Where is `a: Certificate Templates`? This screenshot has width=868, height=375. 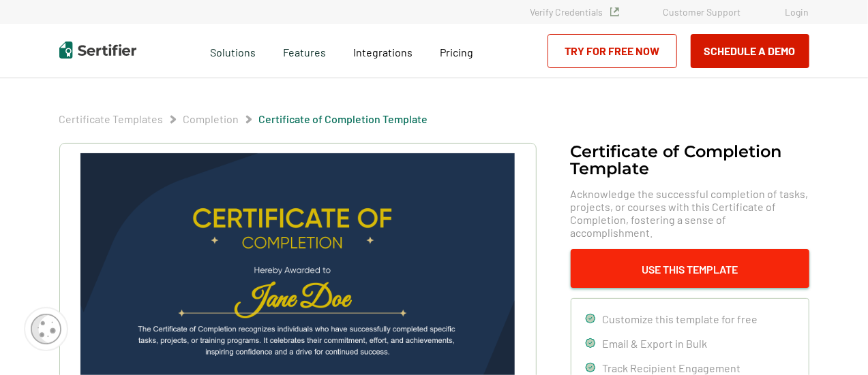
a: Certificate Templates is located at coordinates (111, 118).